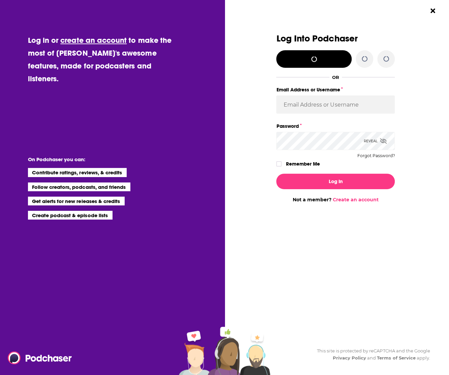  Describe the element at coordinates (336, 104) in the screenshot. I see `input: Email Address or Username` at that location.